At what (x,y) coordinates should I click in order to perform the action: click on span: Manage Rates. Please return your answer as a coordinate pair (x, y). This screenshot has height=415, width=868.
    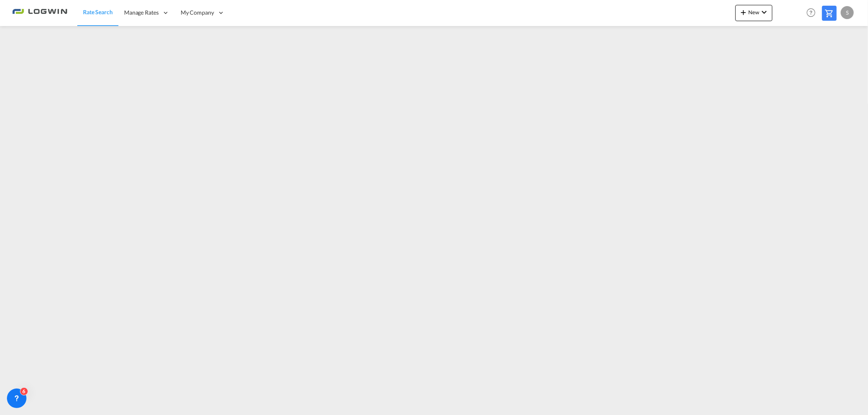
    Looking at the image, I should click on (141, 13).